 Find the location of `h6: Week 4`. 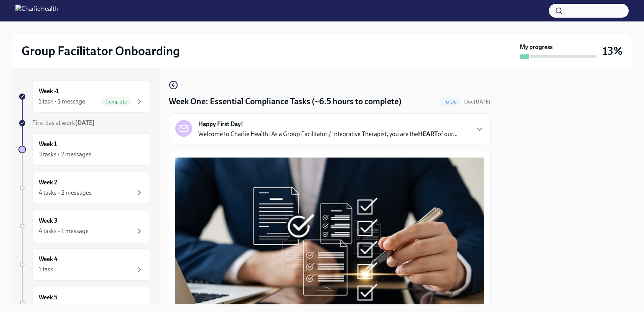

h6: Week 4 is located at coordinates (48, 259).